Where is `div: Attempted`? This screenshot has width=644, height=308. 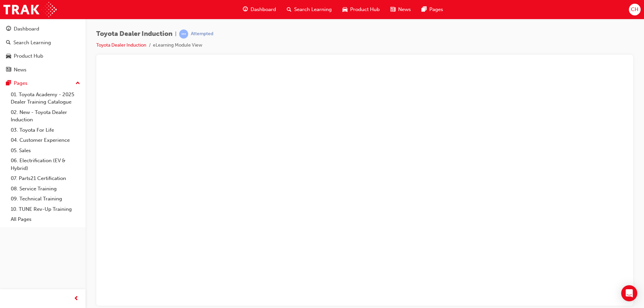 div: Attempted is located at coordinates (202, 34).